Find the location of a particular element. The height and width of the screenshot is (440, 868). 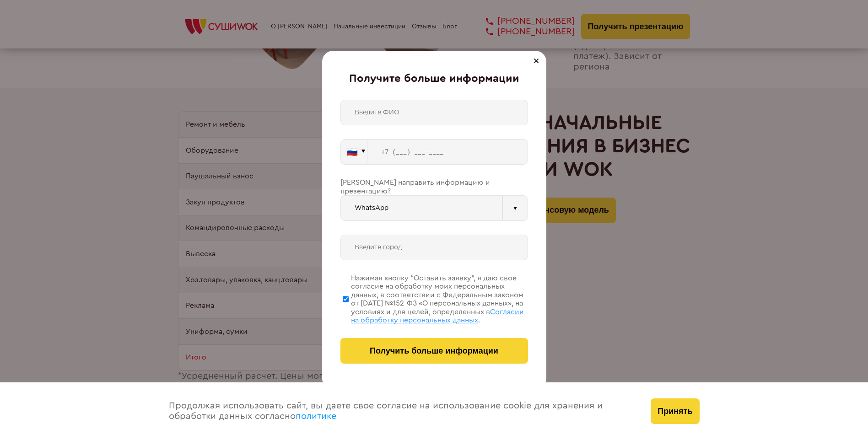

button: Принять is located at coordinates (675, 412).